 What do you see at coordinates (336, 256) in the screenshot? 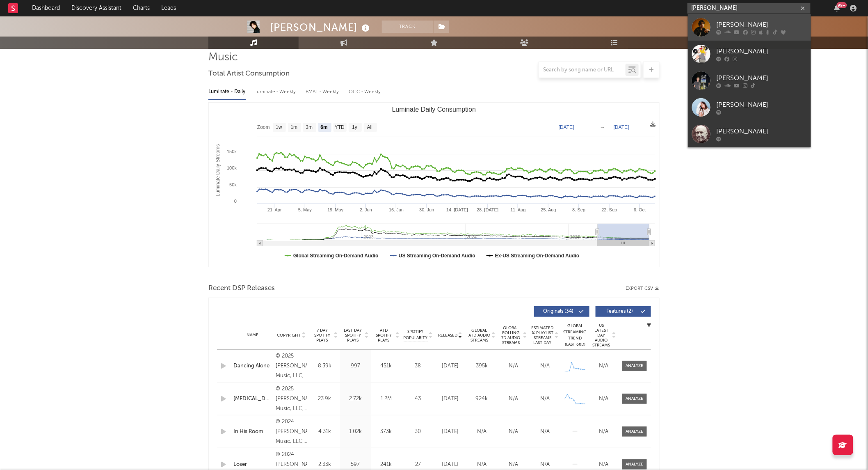
I see `text: Global Streaming On-Demand Audio` at bounding box center [336, 256].